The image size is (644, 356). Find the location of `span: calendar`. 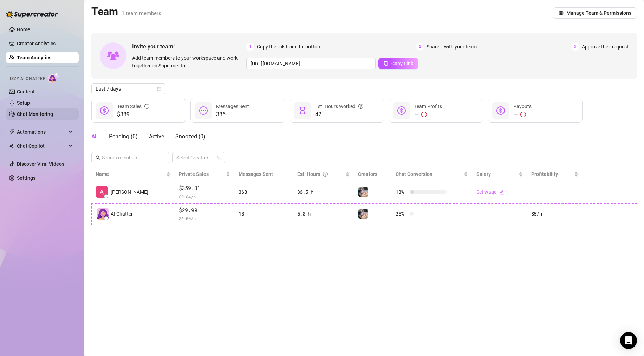

span: calendar is located at coordinates (159, 89).